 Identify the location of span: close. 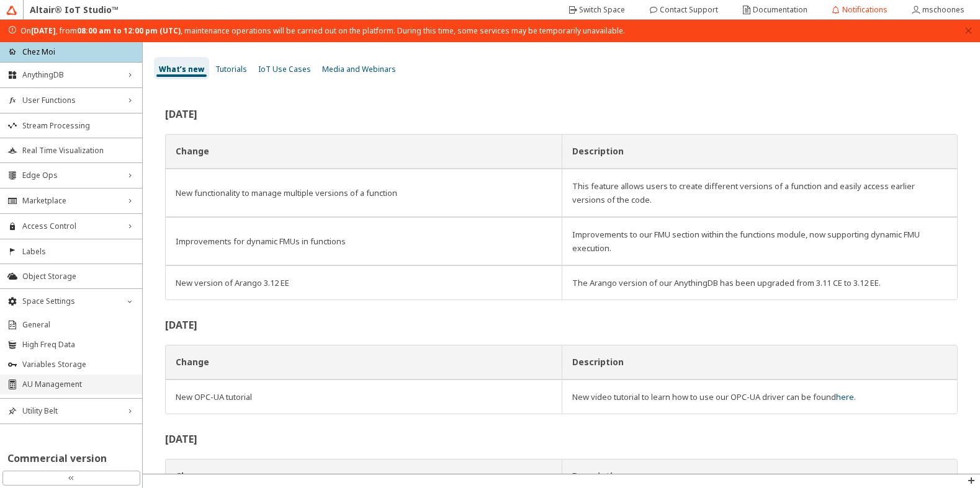
(968, 30).